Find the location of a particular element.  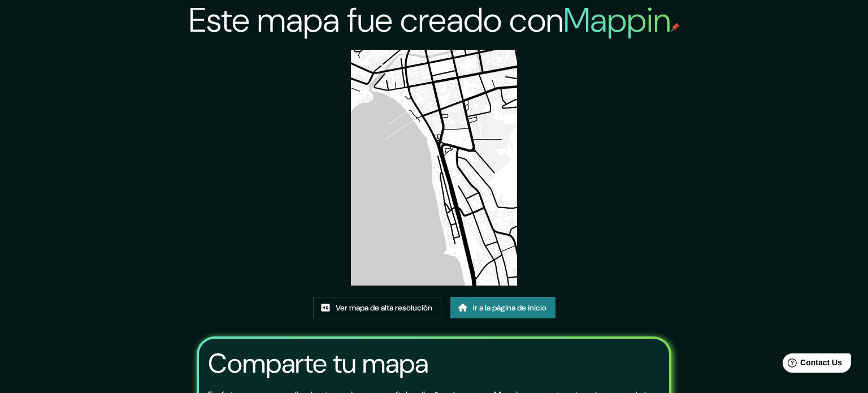

font: Ir a la página de inicio is located at coordinates (510, 308).